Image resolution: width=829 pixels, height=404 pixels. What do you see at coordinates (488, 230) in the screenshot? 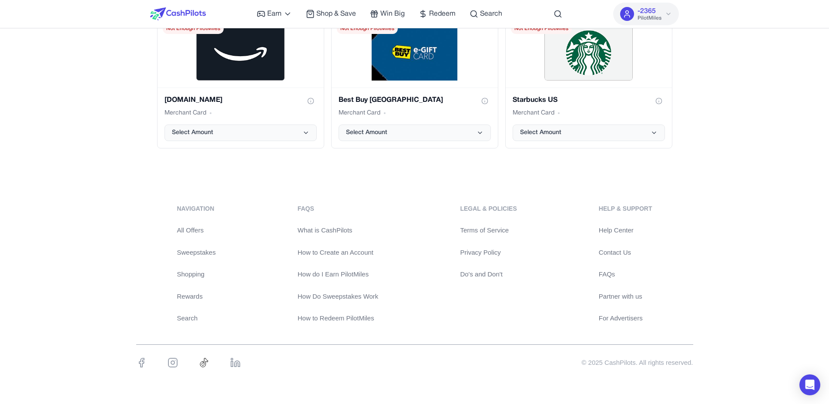
I see `a: Terms of Service` at bounding box center [488, 230].